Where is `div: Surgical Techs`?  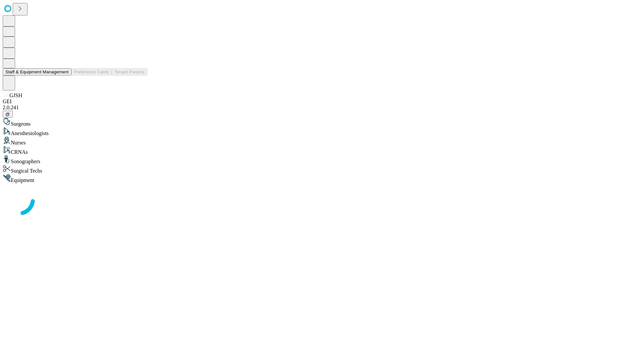
div: Surgical Techs is located at coordinates (322, 170).